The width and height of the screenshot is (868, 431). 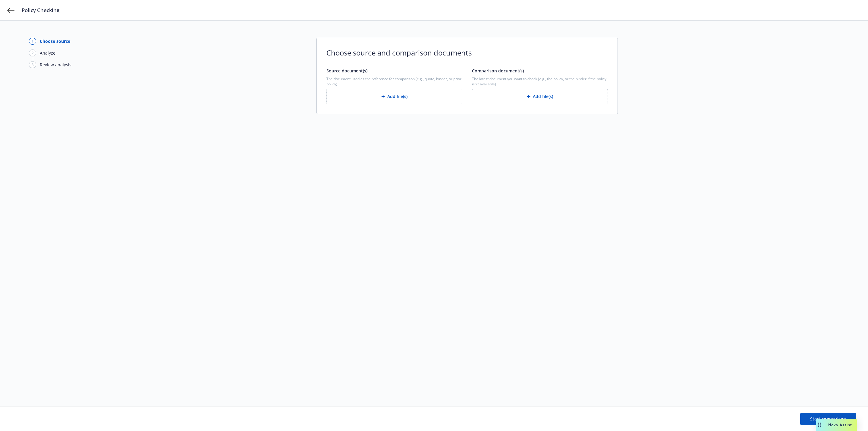 What do you see at coordinates (33, 64) in the screenshot?
I see `div: 3` at bounding box center [33, 64].